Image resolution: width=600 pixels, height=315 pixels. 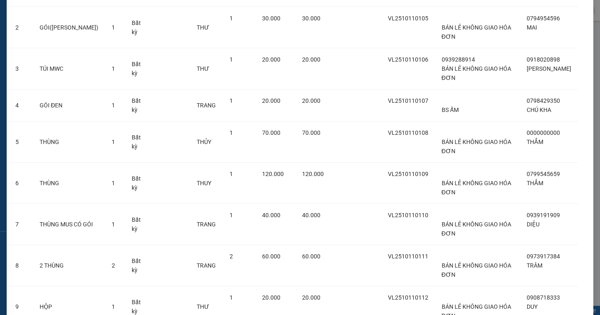 I want to click on span: VL2510110110, so click(x=408, y=215).